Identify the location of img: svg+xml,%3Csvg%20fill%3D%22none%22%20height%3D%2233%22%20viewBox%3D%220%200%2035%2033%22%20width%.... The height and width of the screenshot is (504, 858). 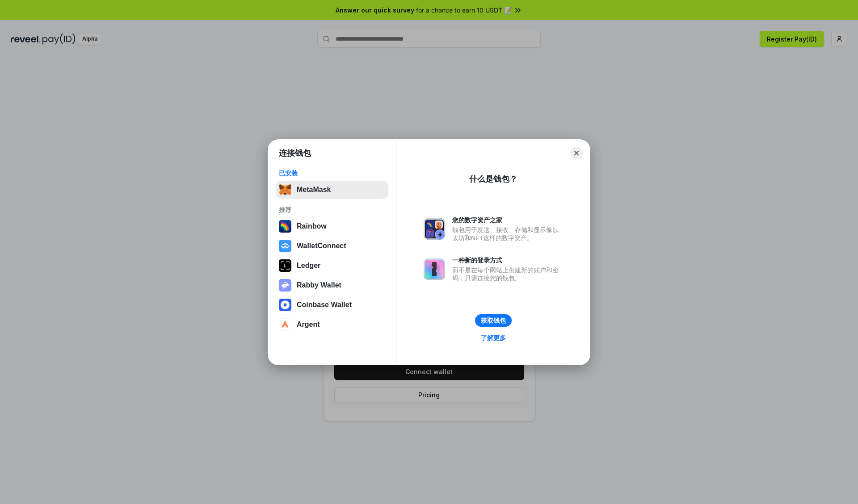
(285, 190).